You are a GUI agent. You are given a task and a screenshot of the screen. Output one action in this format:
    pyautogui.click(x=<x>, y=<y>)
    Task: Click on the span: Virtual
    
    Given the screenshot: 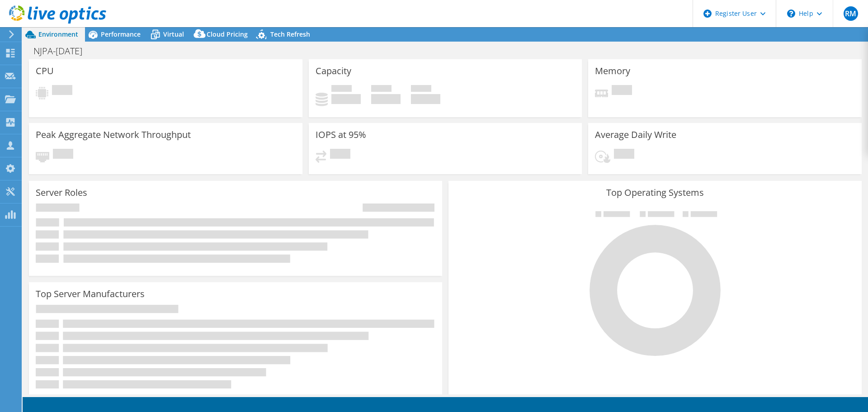 What is the action you would take?
    pyautogui.click(x=174, y=34)
    